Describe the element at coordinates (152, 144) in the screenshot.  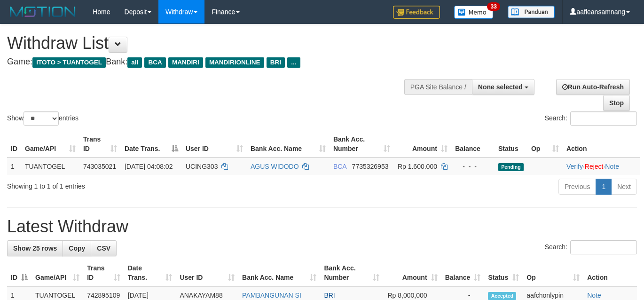
I see `th: Date Trans.: activate to sort column descending` at that location.